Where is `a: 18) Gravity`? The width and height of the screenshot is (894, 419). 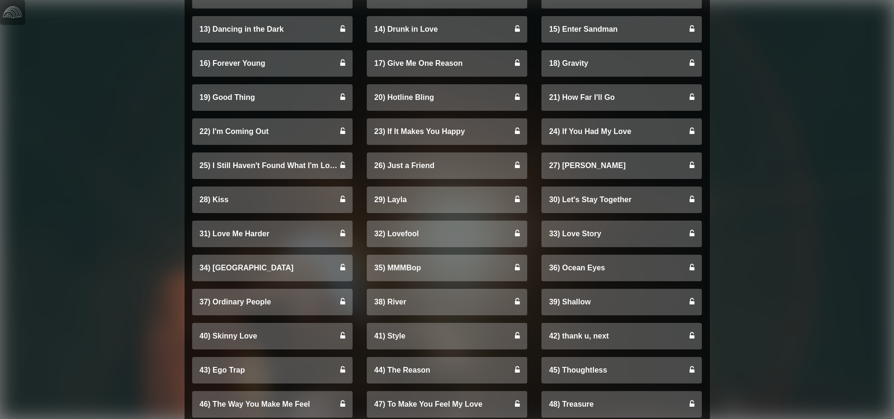 a: 18) Gravity is located at coordinates (621, 63).